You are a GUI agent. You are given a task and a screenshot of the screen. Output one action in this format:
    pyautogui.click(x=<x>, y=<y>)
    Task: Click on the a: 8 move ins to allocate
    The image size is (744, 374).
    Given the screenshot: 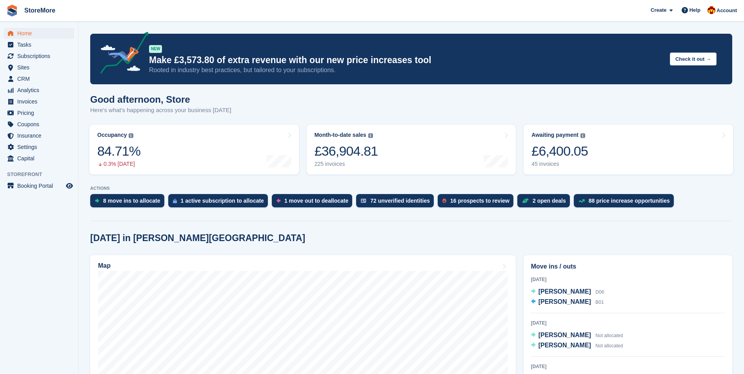 What is the action you would take?
    pyautogui.click(x=129, y=203)
    